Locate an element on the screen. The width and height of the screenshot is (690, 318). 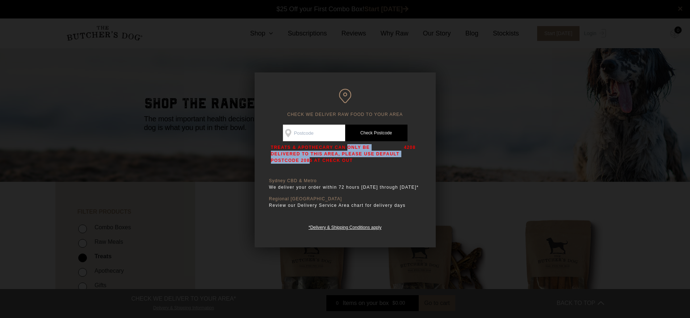
a: *Delivery & Shipping Conditions apply is located at coordinates (345, 226).